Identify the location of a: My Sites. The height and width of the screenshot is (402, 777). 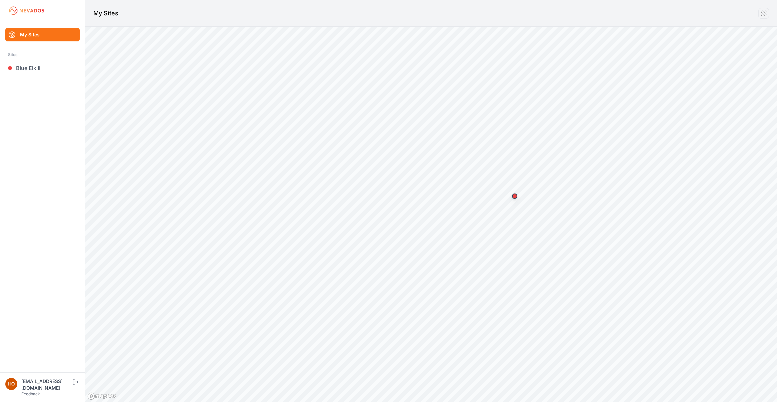
(42, 35).